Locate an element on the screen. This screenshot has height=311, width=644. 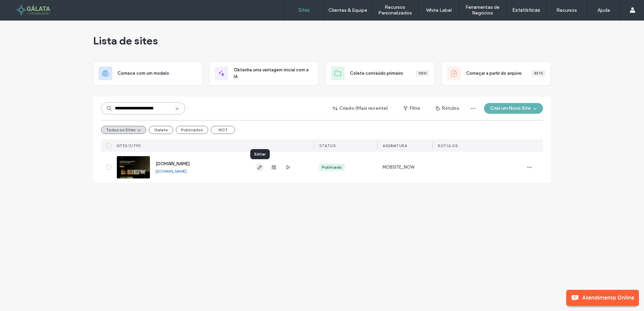
label: White Label is located at coordinates (438, 10).